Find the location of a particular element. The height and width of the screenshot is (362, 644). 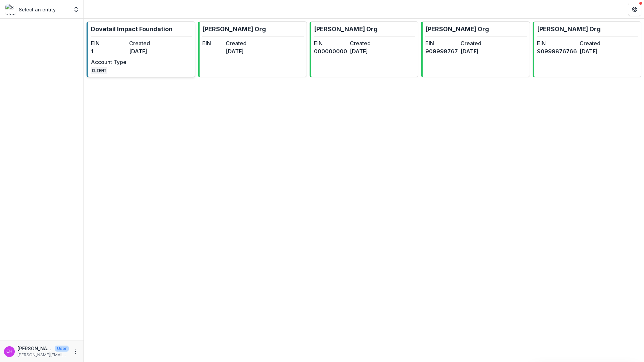

button: Open entity switcher is located at coordinates (76, 9).